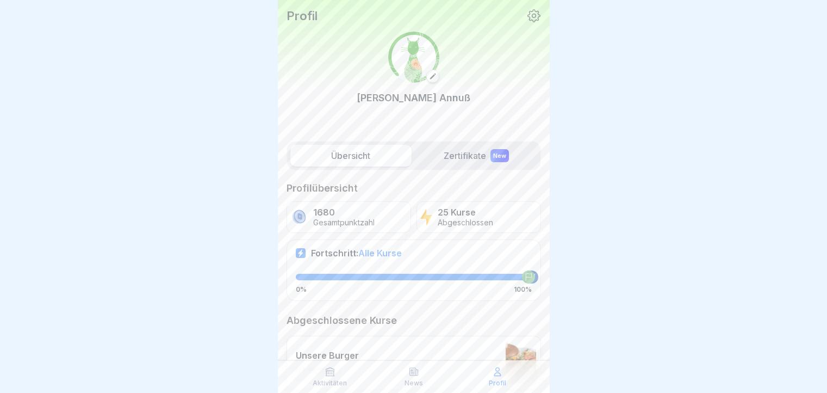  What do you see at coordinates (301, 289) in the screenshot?
I see `p: 0%` at bounding box center [301, 289].